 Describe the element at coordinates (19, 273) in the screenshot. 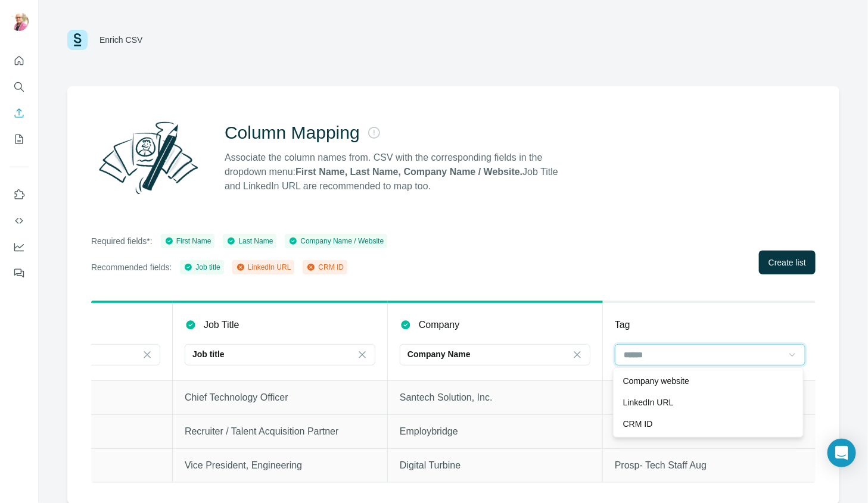

I see `button: Feedback` at that location.